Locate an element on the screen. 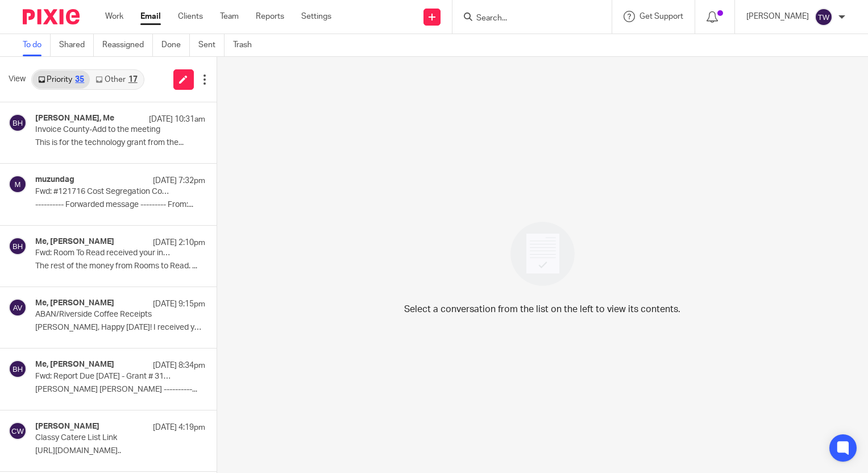 The height and width of the screenshot is (473, 868). a: Shared is located at coordinates (76, 45).